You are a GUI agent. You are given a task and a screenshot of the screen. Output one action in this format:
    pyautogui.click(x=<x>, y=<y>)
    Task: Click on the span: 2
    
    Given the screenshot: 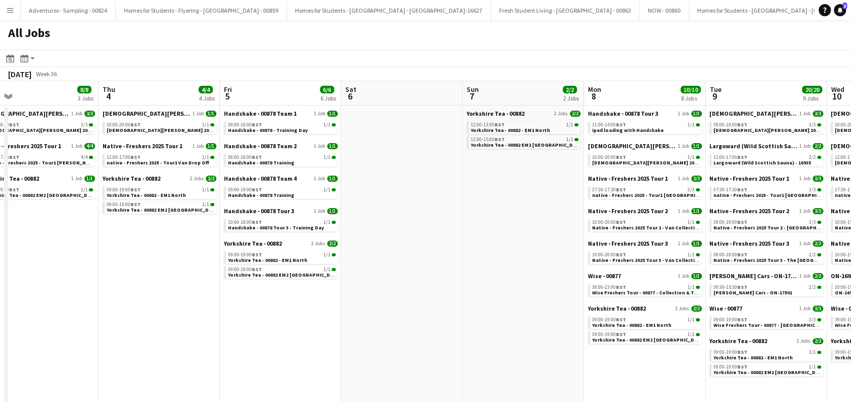 What is the action you would take?
    pyautogui.click(x=845, y=6)
    